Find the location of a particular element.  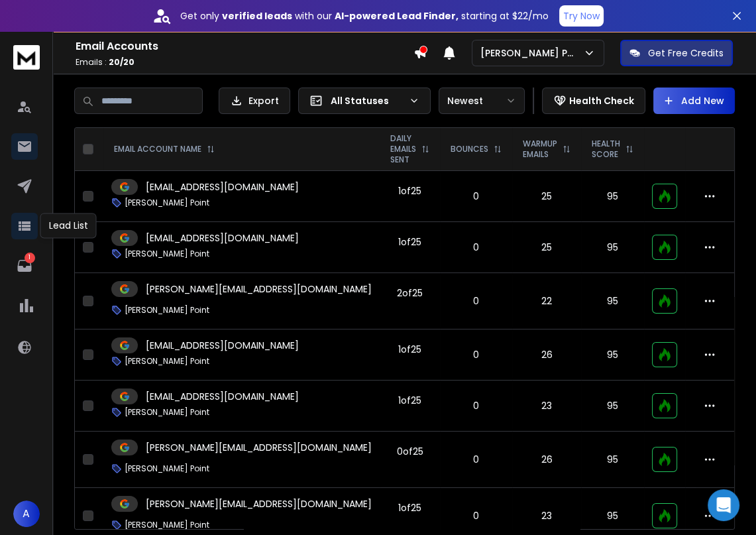

td: 23 is located at coordinates (547, 406).